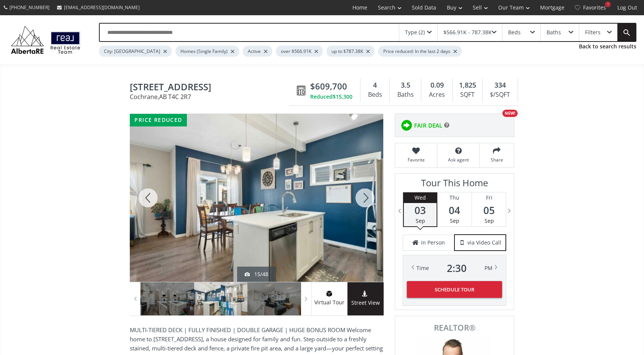 The height and width of the screenshot is (355, 644). Describe the element at coordinates (351, 51) in the screenshot. I see `div: up to $787.38K` at that location.